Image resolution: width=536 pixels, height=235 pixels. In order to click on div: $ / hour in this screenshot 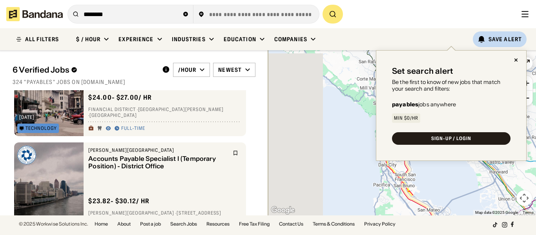, I will do `click(88, 39)`.